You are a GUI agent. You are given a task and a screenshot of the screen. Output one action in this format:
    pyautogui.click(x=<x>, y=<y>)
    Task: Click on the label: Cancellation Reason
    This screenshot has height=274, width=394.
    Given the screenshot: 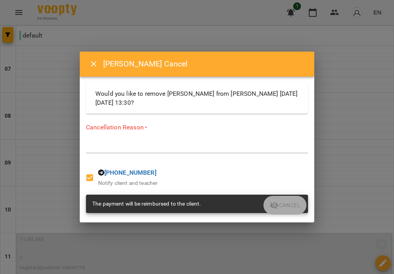 What is the action you would take?
    pyautogui.click(x=197, y=127)
    